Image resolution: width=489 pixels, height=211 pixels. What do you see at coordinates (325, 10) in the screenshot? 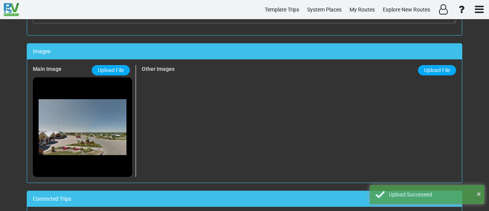
I see `span: System Places` at bounding box center [325, 10].